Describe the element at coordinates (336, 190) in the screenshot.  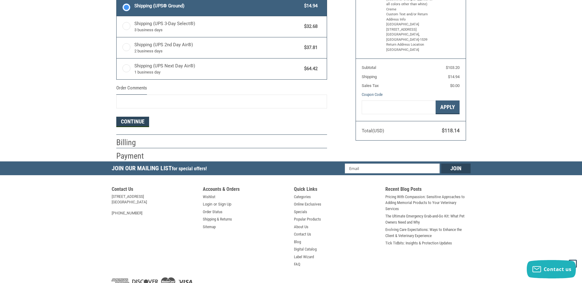
I see `h5: Quick Links` at that location.